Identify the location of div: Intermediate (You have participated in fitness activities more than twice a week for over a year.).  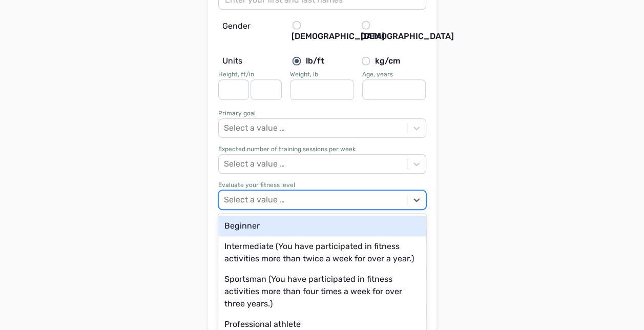
(322, 253).